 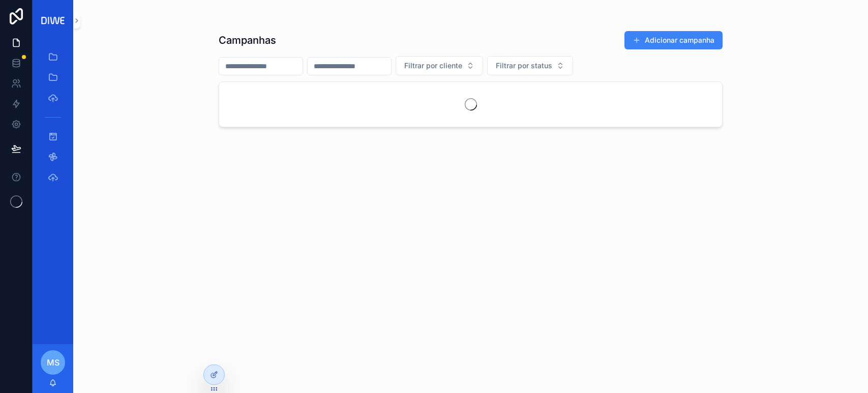 I want to click on img: App logo, so click(x=53, y=20).